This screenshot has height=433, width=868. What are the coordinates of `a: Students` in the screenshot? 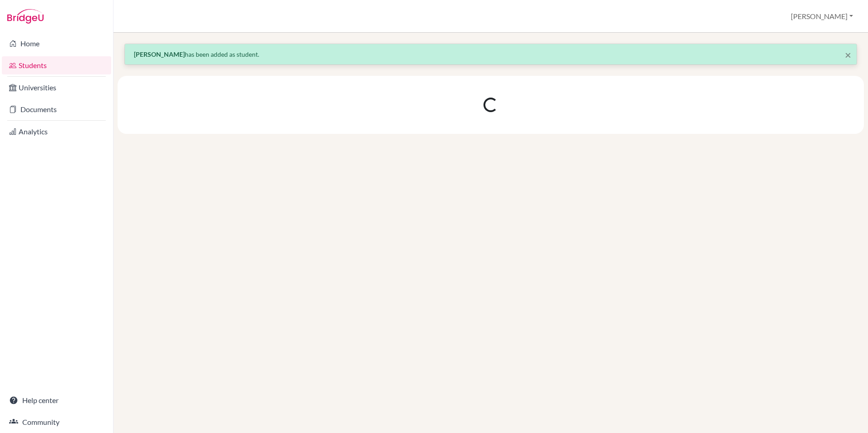 It's located at (56, 66).